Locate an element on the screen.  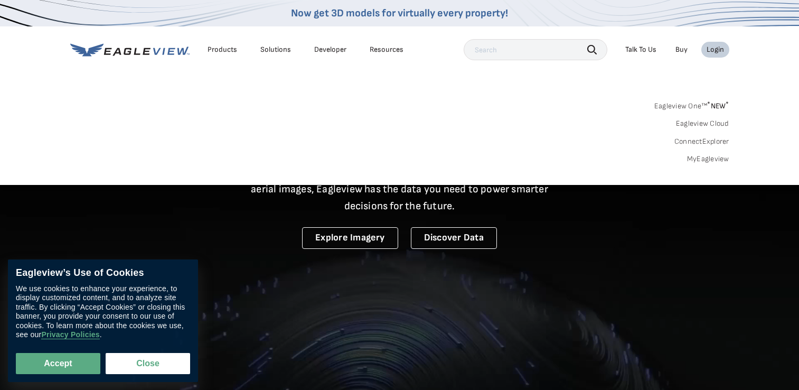
button: Close is located at coordinates (148, 363).